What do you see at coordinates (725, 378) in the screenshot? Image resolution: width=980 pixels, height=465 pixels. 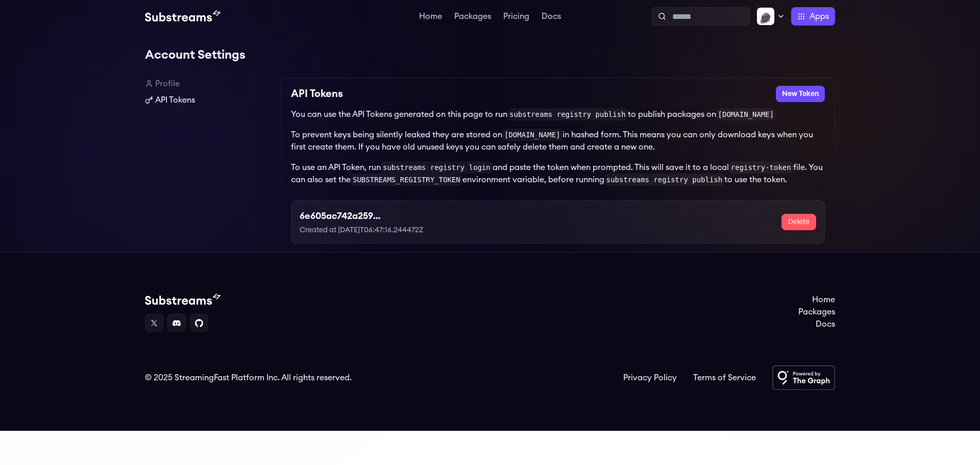 I see `a: Terms of Service` at bounding box center [725, 378].